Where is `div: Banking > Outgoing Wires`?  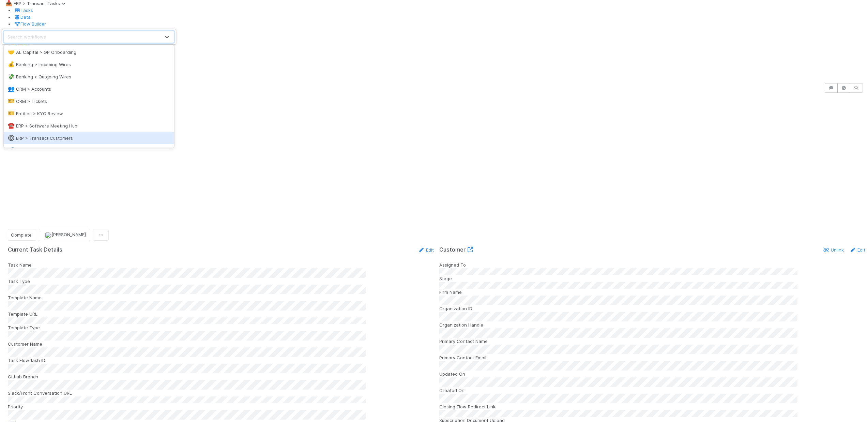 div: Banking > Outgoing Wires is located at coordinates (89, 77).